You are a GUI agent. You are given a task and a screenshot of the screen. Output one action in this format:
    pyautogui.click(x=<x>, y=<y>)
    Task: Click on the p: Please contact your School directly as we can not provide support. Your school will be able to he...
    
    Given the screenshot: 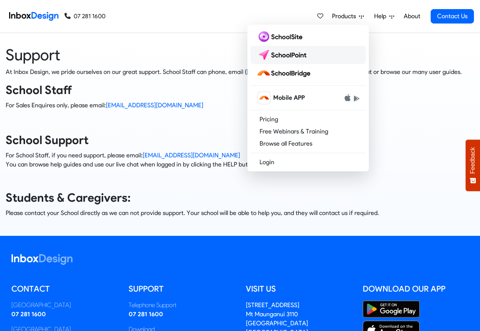 What is the action you would take?
    pyautogui.click(x=240, y=213)
    